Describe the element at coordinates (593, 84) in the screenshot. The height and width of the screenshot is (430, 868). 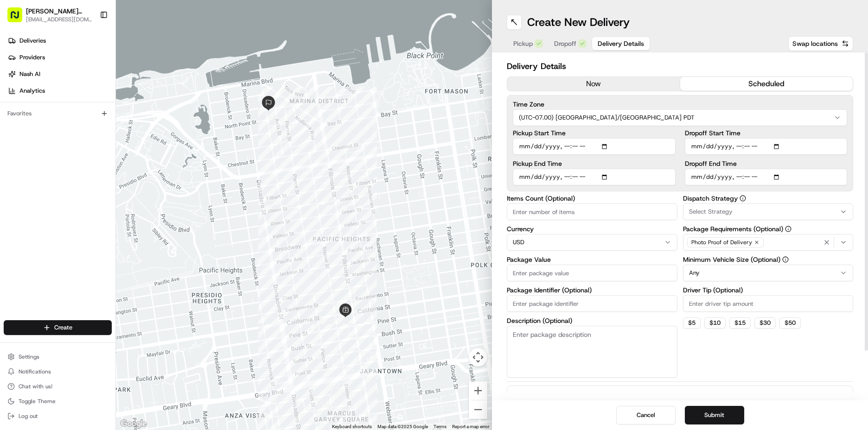
I see `button: now` at that location.